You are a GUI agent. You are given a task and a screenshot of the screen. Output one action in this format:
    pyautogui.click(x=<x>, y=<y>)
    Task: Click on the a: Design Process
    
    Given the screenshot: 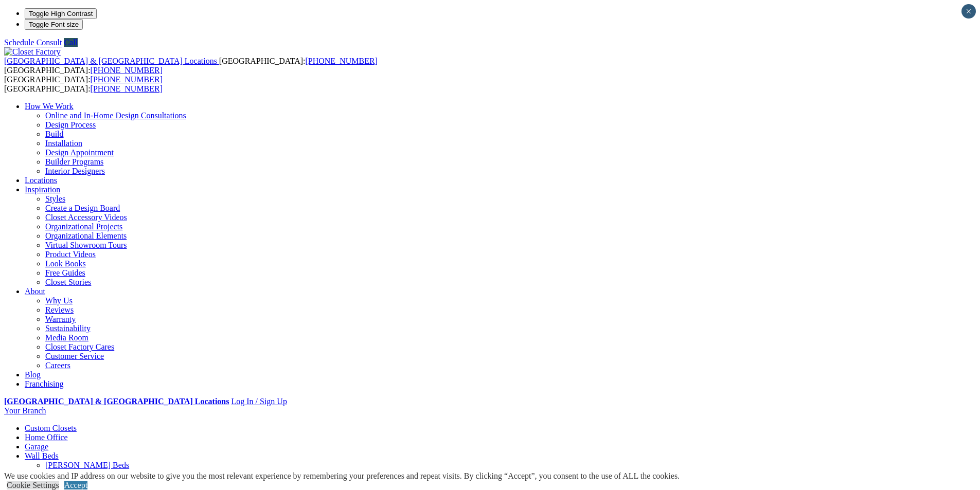 What is the action you would take?
    pyautogui.click(x=70, y=124)
    